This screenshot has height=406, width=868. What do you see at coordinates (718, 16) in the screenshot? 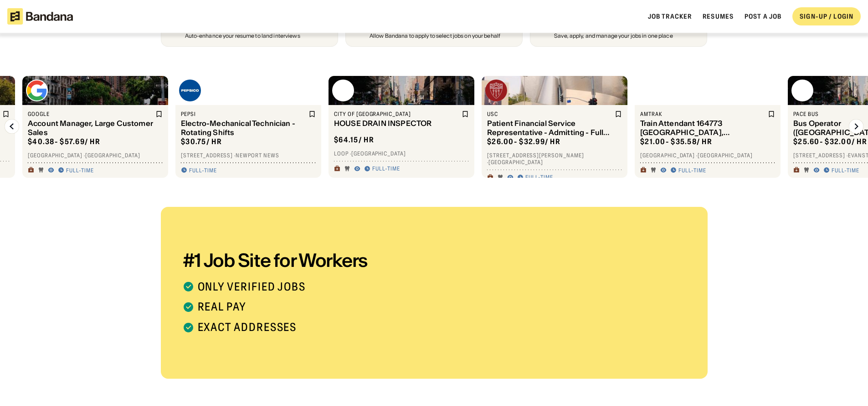
I see `span: Resumes` at bounding box center [718, 16].